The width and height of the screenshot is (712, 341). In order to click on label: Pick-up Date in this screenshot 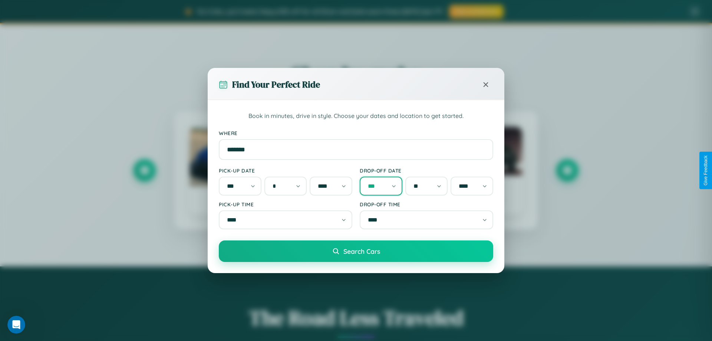, I will do `click(286, 170)`.